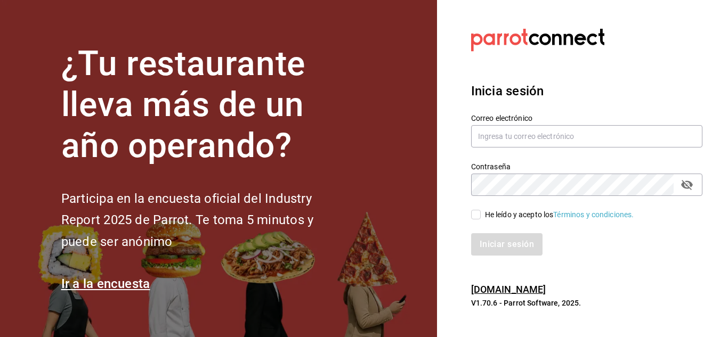  What do you see at coordinates (106, 284) in the screenshot?
I see `a: Ir a la encuesta` at bounding box center [106, 284].